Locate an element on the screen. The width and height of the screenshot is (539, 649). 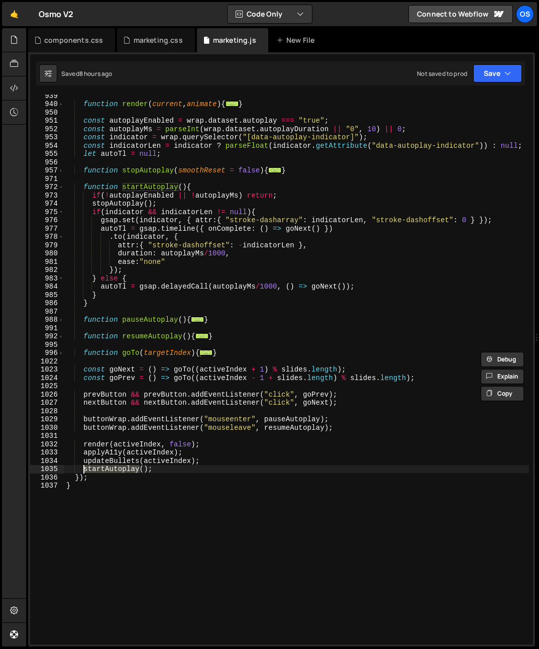
div: 1022 is located at coordinates (47, 361).